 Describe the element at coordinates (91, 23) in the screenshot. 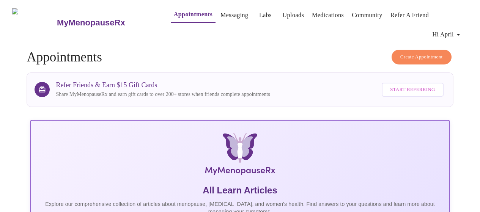

I see `h3: MyMenopauseRx` at that location.